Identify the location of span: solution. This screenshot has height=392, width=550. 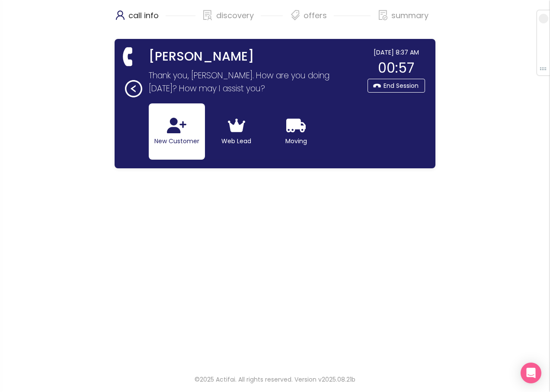
(208, 15).